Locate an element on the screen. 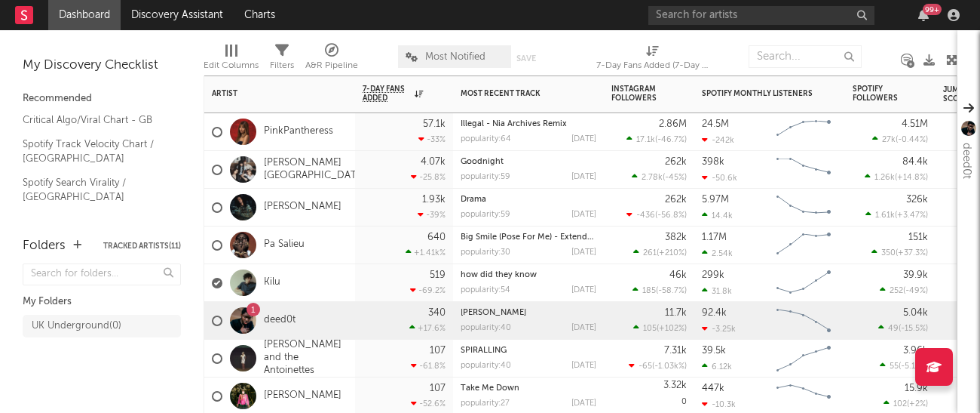 The height and width of the screenshot is (413, 980). a: PinkPantheress is located at coordinates (299, 131).